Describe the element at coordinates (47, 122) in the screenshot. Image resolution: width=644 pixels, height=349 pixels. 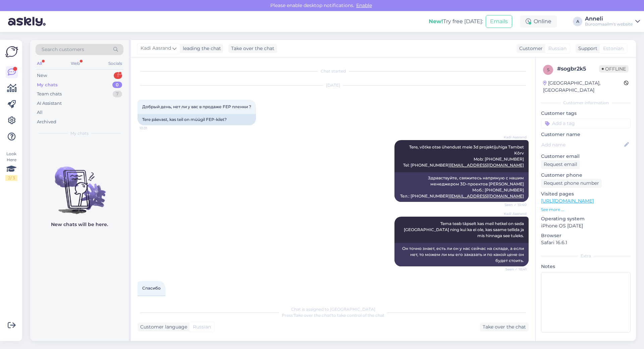
I see `div: Archived` at that location.